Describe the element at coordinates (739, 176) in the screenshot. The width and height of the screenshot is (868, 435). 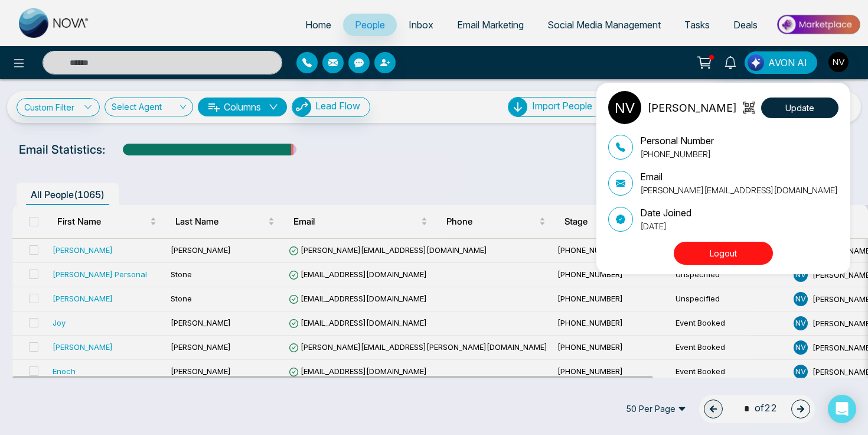
I see `p: Email` at that location.